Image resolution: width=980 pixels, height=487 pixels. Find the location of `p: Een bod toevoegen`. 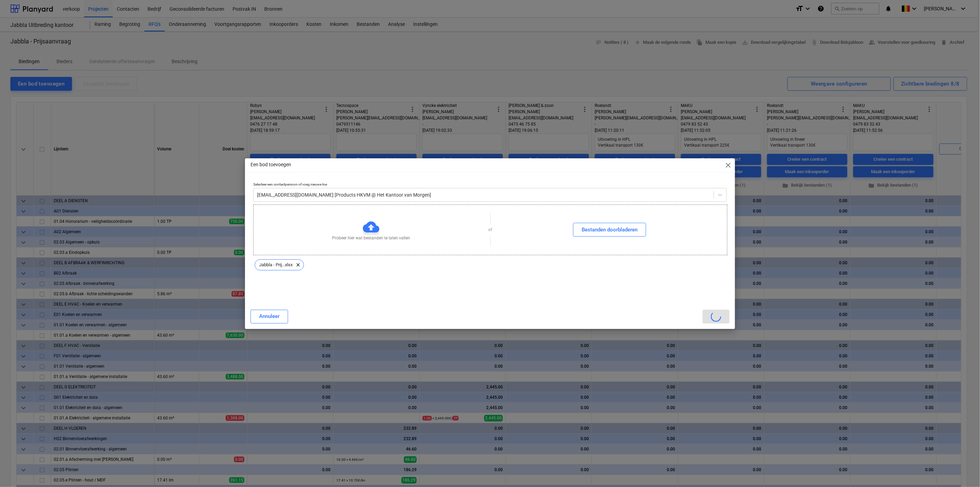

p: Een bod toevoegen is located at coordinates (271, 165).